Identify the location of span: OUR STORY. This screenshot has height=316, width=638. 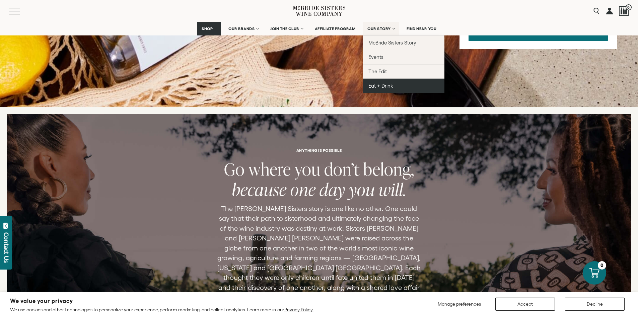
(379, 29).